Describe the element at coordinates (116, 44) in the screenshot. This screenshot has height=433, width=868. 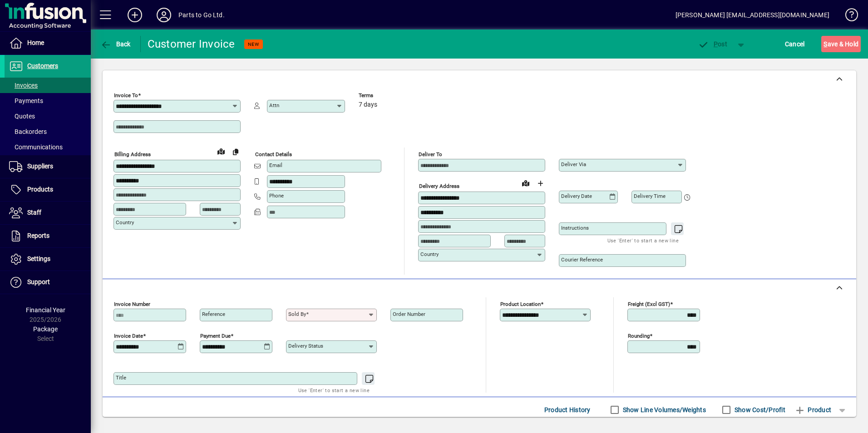
I see `span: Back` at that location.